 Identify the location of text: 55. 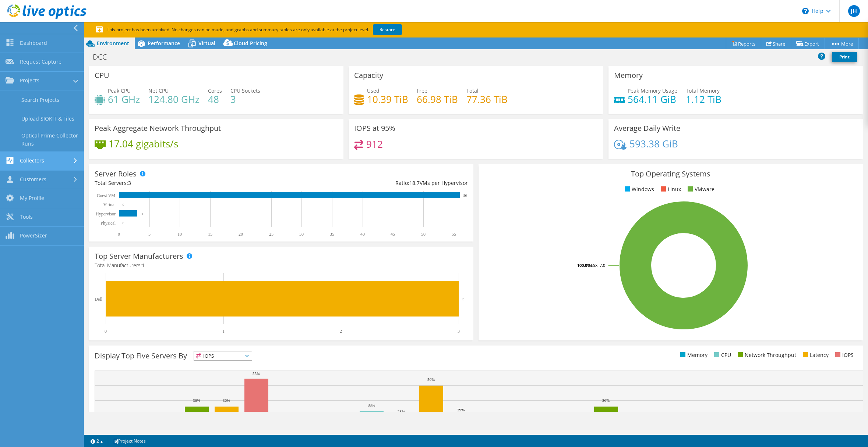
(453, 234).